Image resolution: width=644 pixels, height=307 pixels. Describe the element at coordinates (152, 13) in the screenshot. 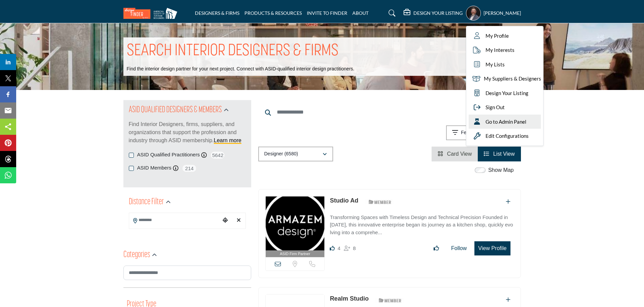

I see `img: Site Logo` at that location.